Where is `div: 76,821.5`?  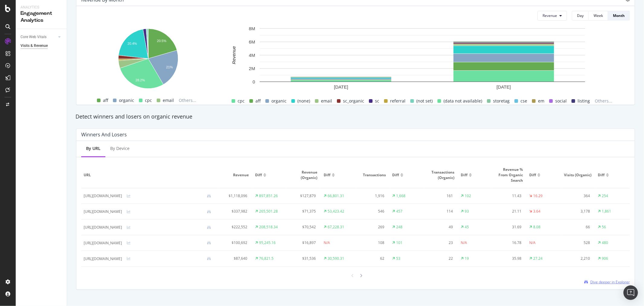
div: 76,821.5 is located at coordinates (266, 259).